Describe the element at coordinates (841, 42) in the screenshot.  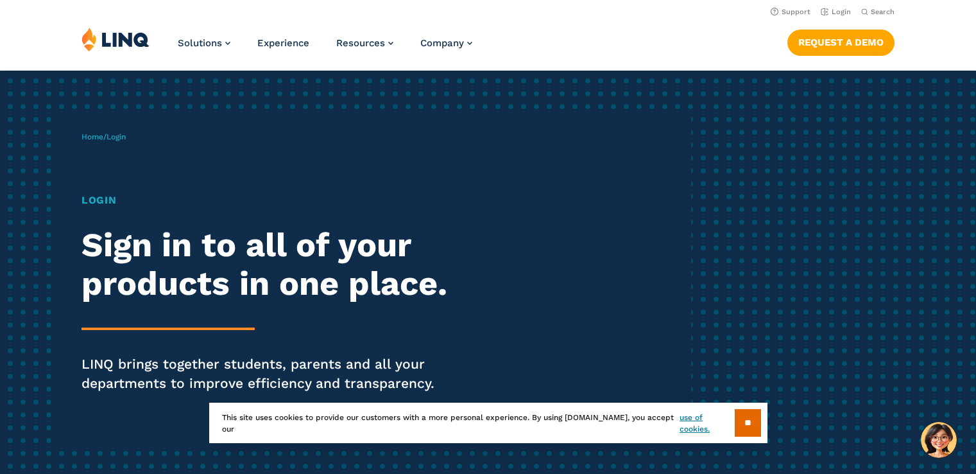
I see `a: Request a Demo` at that location.